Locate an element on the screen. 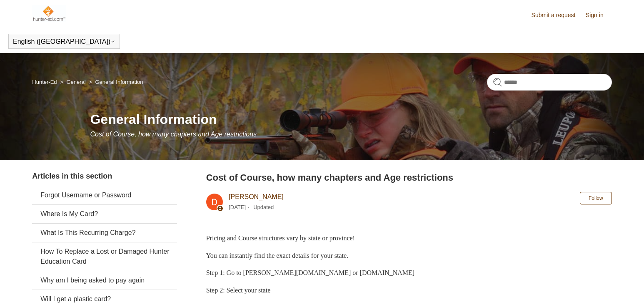 The width and height of the screenshot is (644, 305). span: Cost of Course, how many chapters and Age restrictions is located at coordinates (173, 134).